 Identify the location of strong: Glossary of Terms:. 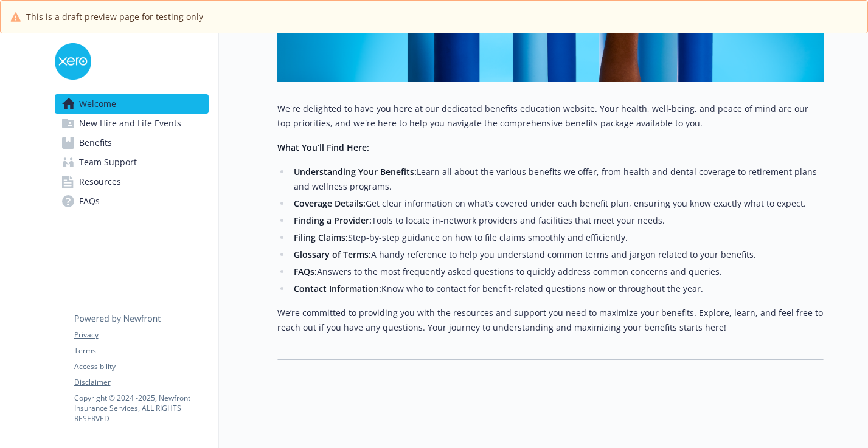
(332, 254).